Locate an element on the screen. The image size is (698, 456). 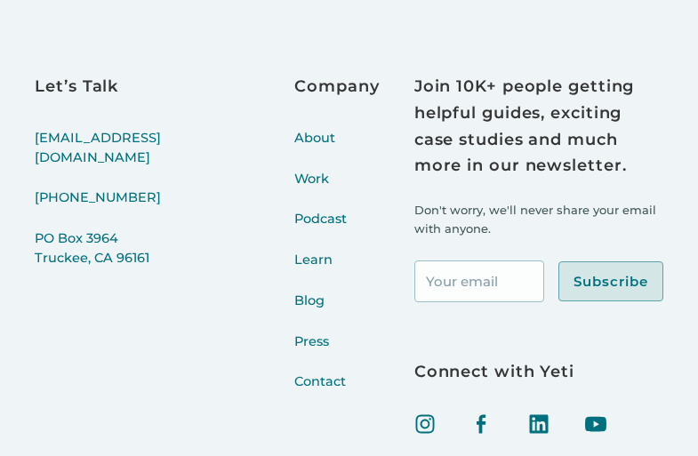
a: Press is located at coordinates (336, 353).